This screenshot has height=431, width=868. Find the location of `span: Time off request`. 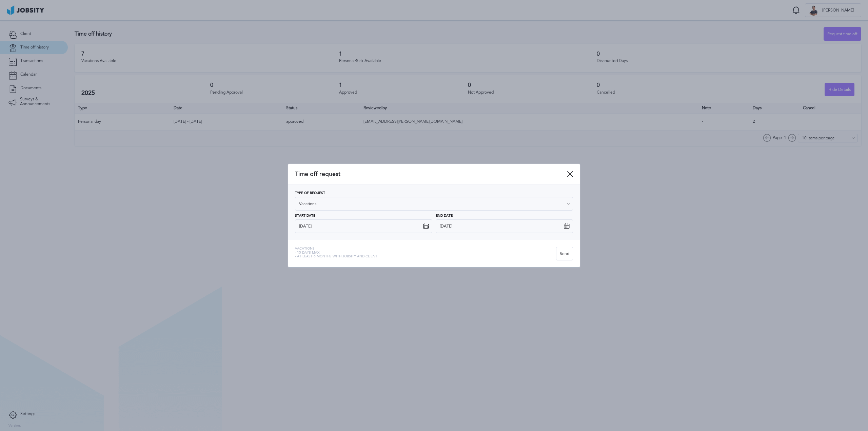

span: Time off request is located at coordinates (431, 173).